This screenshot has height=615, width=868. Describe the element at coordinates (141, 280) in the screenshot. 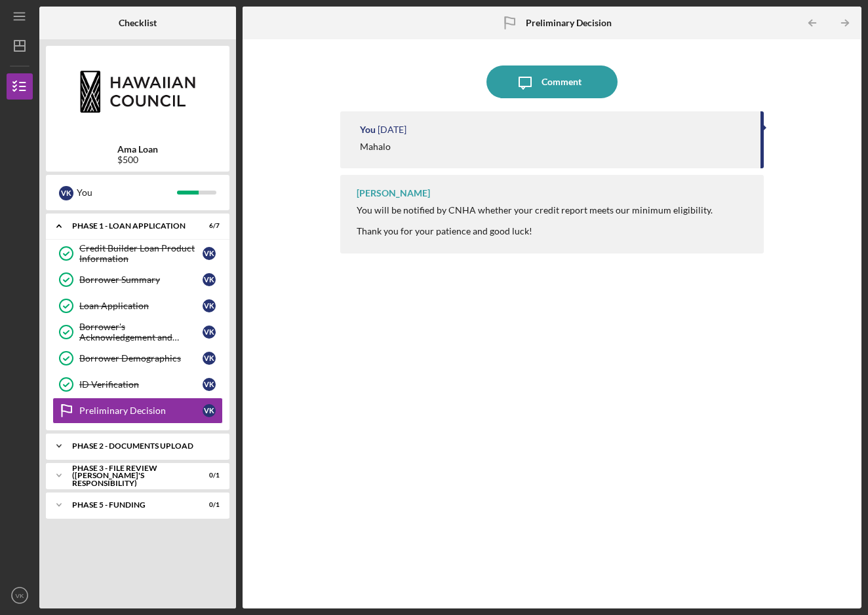

I see `div: Borrower Summary` at that location.